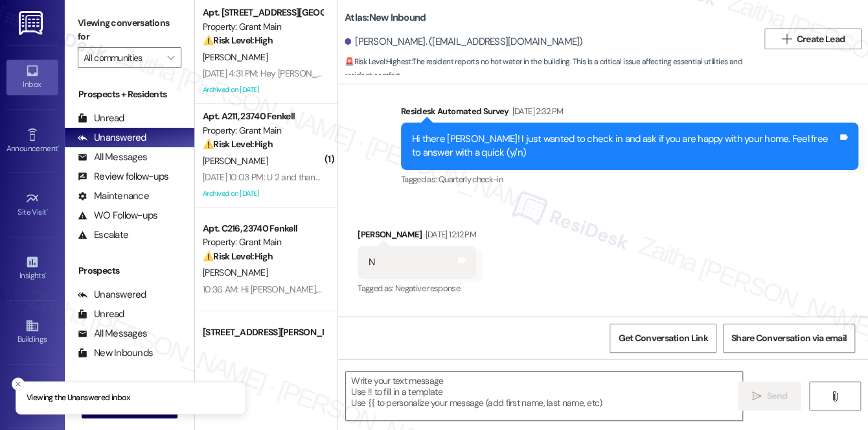 The height and width of the screenshot is (430, 868). What do you see at coordinates (789, 338) in the screenshot?
I see `span: Share Conversation via email` at bounding box center [789, 338].